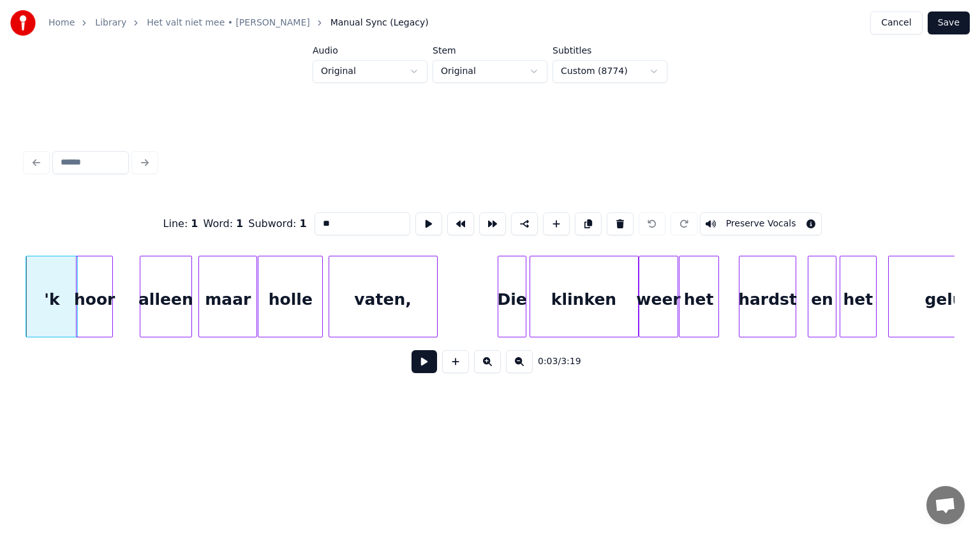  Describe the element at coordinates (276, 224) in the screenshot. I see `div: Subword :` at that location.